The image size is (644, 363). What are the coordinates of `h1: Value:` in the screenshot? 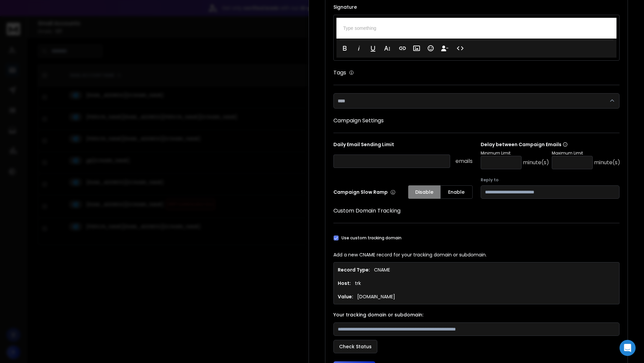 It's located at (346, 296).